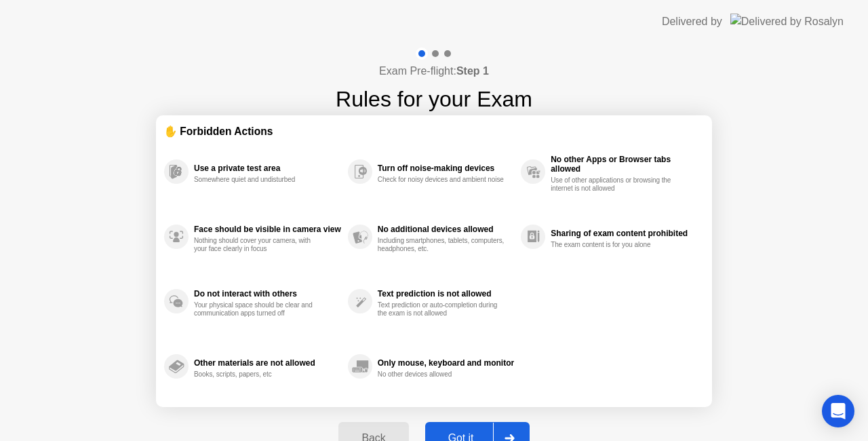 This screenshot has height=441, width=868. What do you see at coordinates (434, 71) in the screenshot?
I see `h4: Exam Pre-flight:` at bounding box center [434, 71].